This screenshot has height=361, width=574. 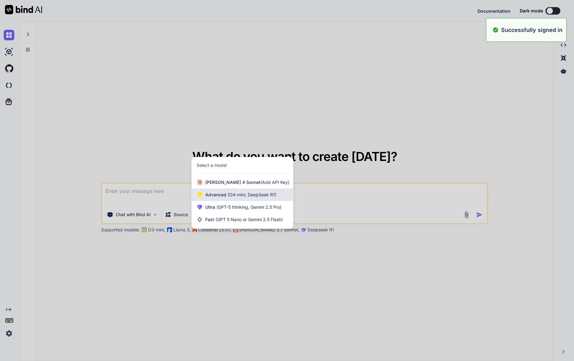 What do you see at coordinates (211, 165) in the screenshot?
I see `div: Select a model` at bounding box center [211, 165].